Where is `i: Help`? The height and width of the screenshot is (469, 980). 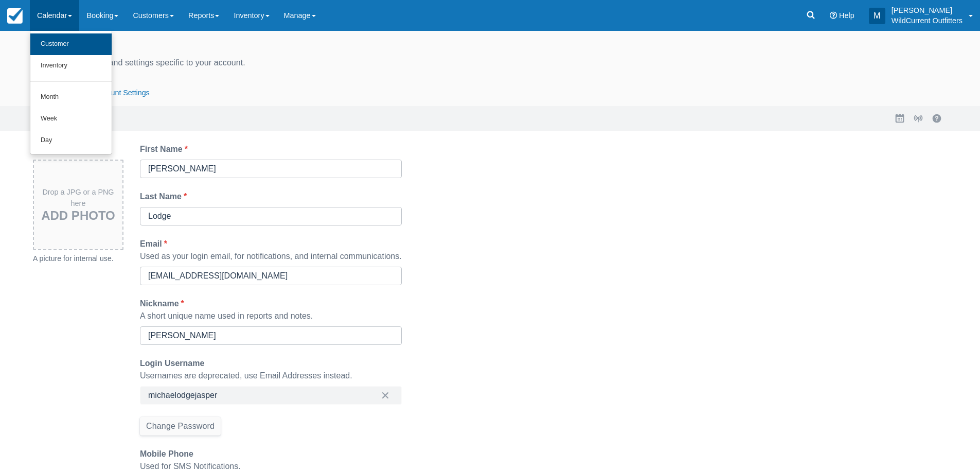
i: Help is located at coordinates (833, 16).